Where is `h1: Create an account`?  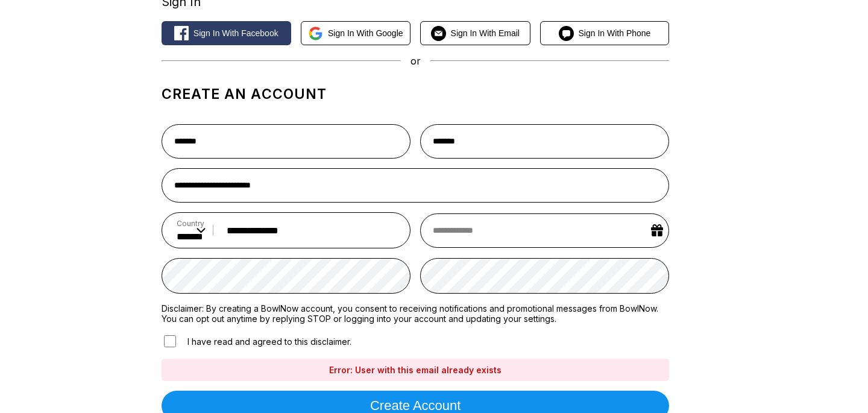
h1: Create an account is located at coordinates (415, 94).